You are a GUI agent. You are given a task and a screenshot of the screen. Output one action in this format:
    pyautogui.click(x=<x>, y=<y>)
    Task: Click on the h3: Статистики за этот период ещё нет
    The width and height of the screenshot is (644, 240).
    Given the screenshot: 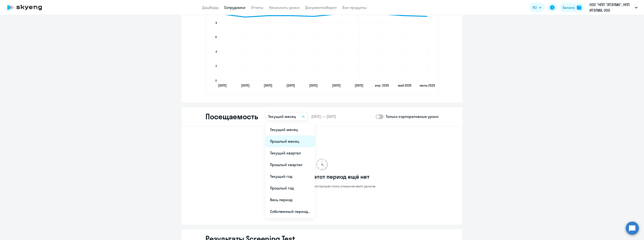 What is the action you would take?
    pyautogui.click(x=322, y=177)
    